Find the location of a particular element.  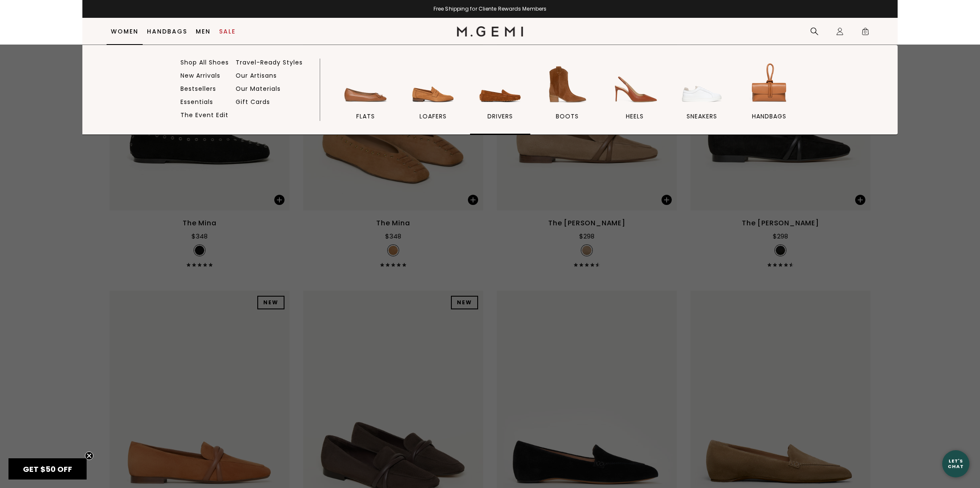

a: Shop All Shoes is located at coordinates (205, 62).